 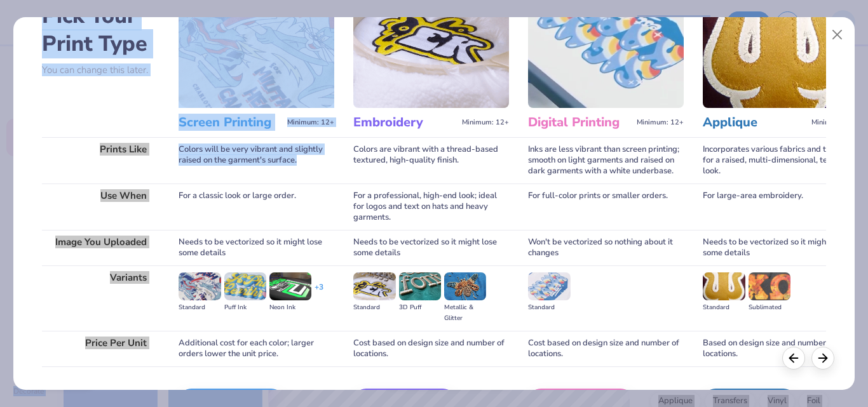 I want to click on div: Based on design size and number of locations., so click(x=780, y=348).